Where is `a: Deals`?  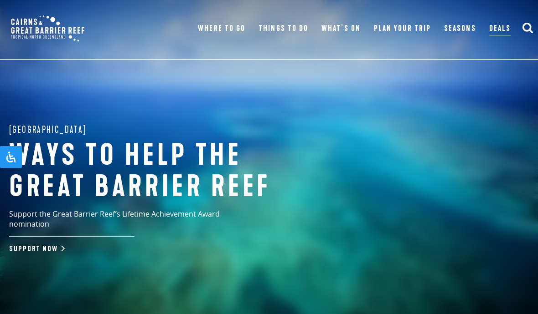
a: Deals is located at coordinates (499, 29).